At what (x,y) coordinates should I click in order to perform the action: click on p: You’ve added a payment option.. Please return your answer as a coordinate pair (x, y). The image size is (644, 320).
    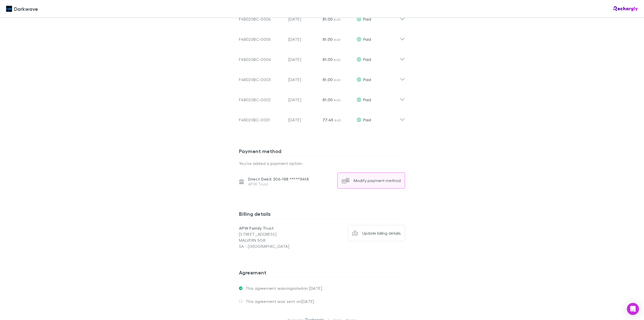
    Looking at the image, I should click on (322, 163).